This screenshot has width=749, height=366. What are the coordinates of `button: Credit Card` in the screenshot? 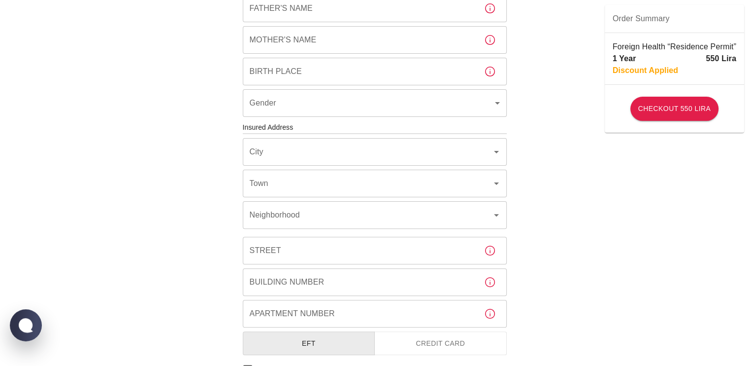 It's located at (440, 343).